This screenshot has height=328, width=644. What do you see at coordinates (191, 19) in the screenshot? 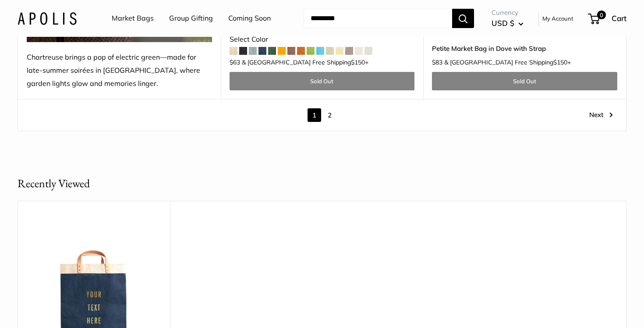
I see `a: Group Gifting` at bounding box center [191, 19].